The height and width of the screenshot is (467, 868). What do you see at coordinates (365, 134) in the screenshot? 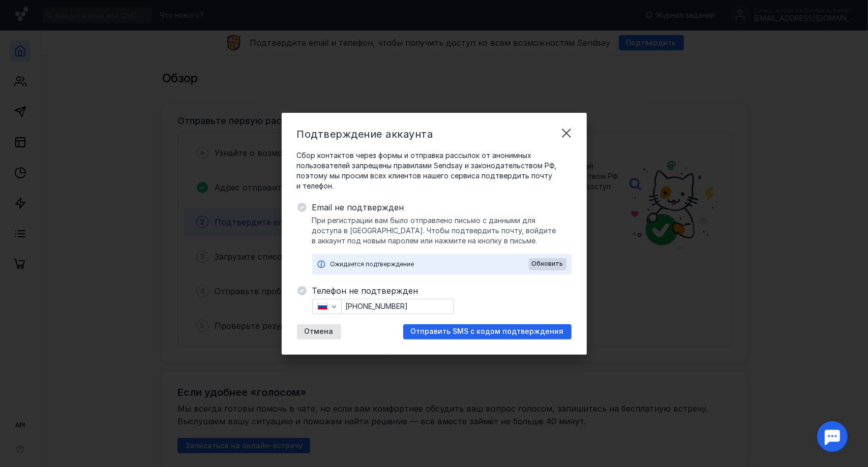
I see `span: Подтверждение аккаунта` at bounding box center [365, 134].